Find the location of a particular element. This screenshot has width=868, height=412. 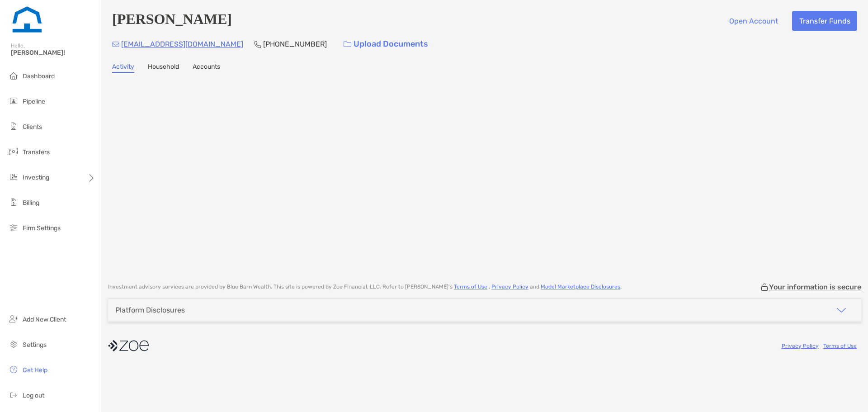

img: add_new_client icon is located at coordinates (13, 319).